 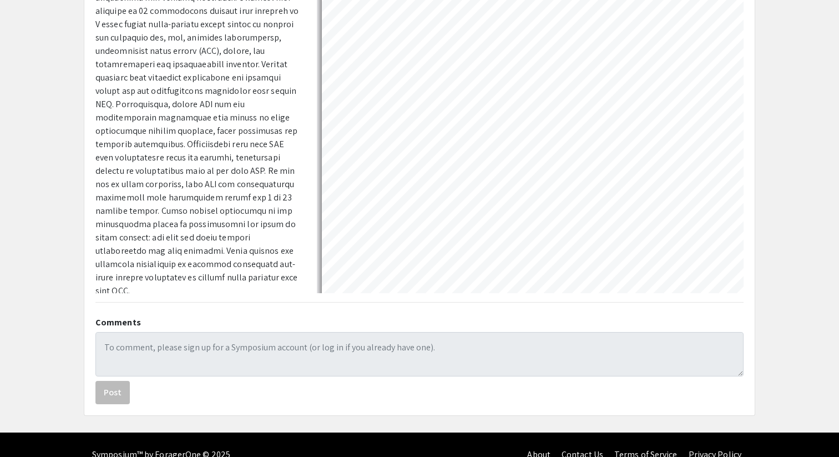 What do you see at coordinates (113, 392) in the screenshot?
I see `button: Post` at bounding box center [113, 392].